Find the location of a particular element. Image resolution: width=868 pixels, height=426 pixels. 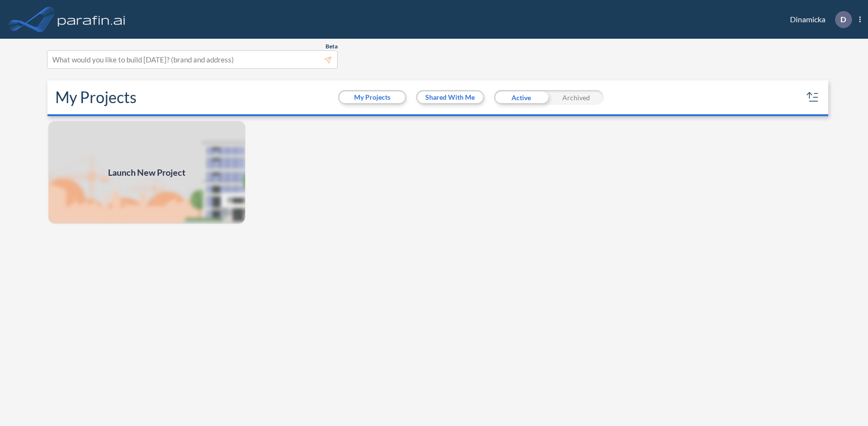

div: Dinamicka is located at coordinates (818, 20).